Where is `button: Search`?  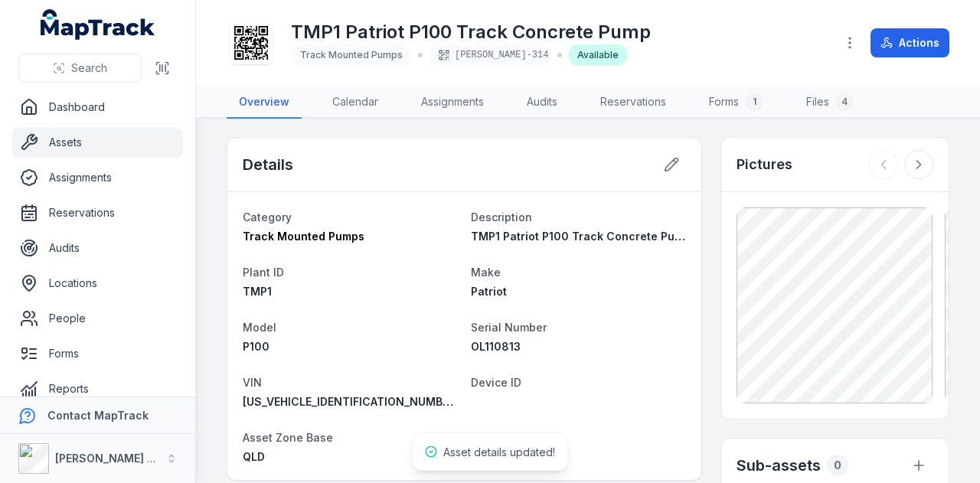 button: Search is located at coordinates (79, 68).